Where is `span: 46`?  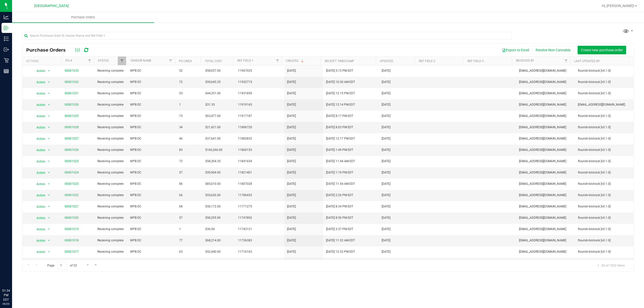
span: 46 is located at coordinates (189, 139).